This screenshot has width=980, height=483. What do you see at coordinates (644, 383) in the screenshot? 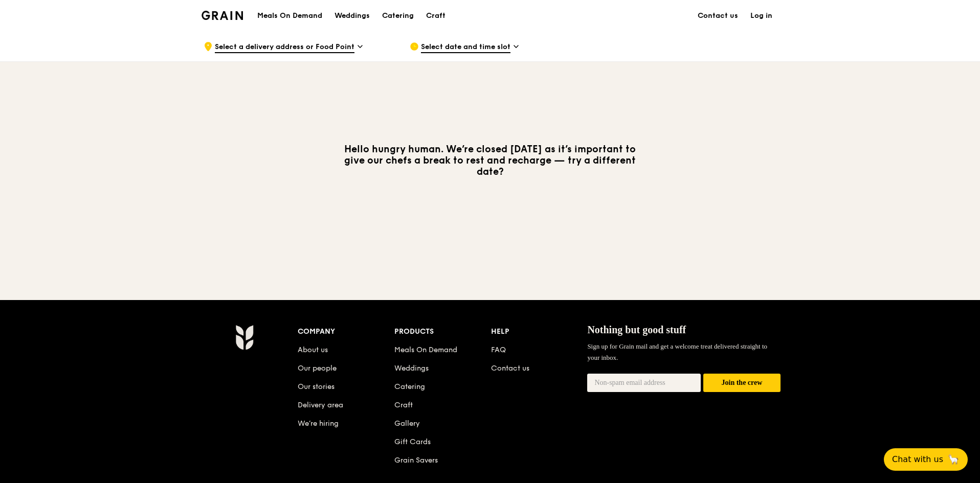
I see `input: Non-spam email address` at bounding box center [644, 383].